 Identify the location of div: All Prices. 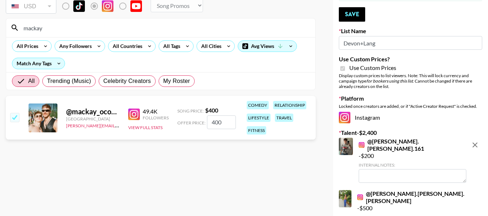
(26, 46).